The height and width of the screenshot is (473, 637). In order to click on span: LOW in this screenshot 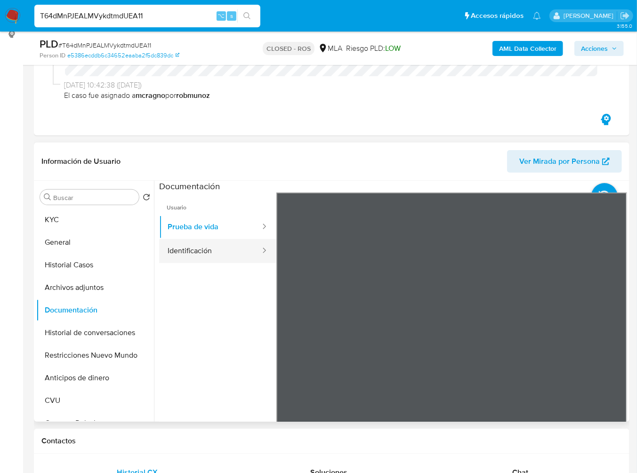, I will do `click(392, 48)`.